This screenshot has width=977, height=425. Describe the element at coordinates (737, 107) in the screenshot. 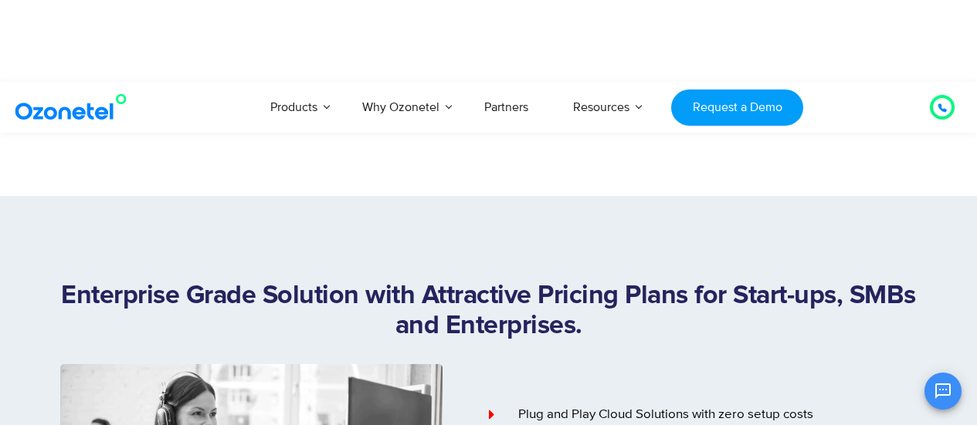

I see `a: Request a Demo` at that location.